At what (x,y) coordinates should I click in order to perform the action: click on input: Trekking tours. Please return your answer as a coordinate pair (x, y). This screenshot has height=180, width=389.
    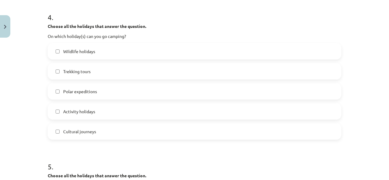
    Looking at the image, I should click on (57, 71).